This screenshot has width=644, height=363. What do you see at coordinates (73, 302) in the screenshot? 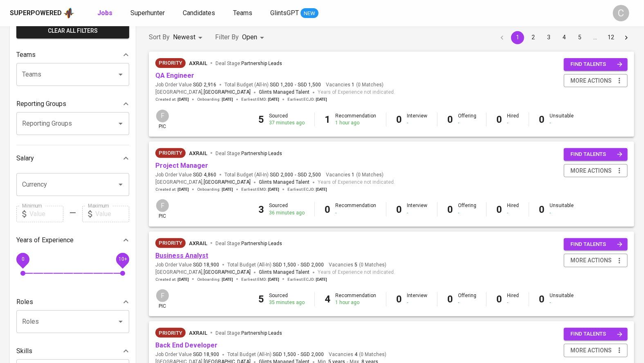
I see `div: Roles` at bounding box center [73, 302].